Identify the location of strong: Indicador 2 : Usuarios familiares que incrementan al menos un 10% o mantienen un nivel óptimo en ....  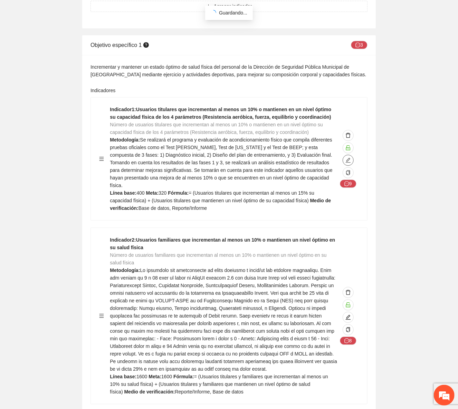
(223, 244).